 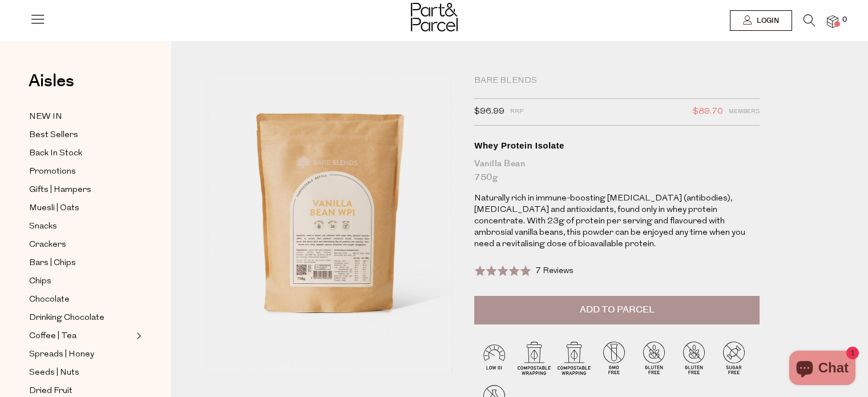 I want to click on button: Add to Parcel, so click(x=617, y=310).